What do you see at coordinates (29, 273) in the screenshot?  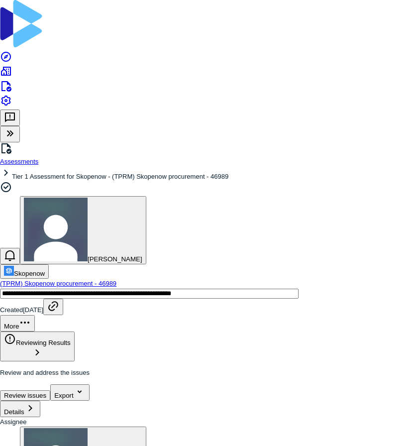 I see `span: Skopenow` at bounding box center [29, 273].